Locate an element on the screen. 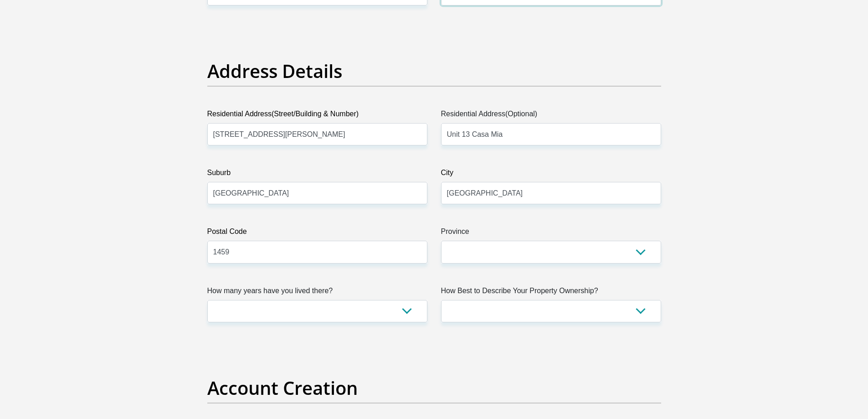 Image resolution: width=868 pixels, height=419 pixels. label: How Best to Describe Your Property Ownership? is located at coordinates (551, 292).